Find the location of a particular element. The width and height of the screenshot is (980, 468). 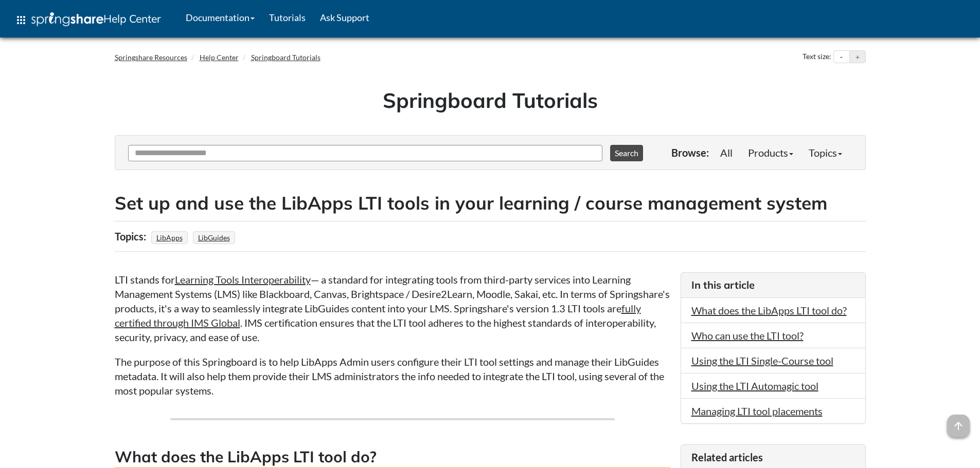

a: Ask Support is located at coordinates (345, 18).